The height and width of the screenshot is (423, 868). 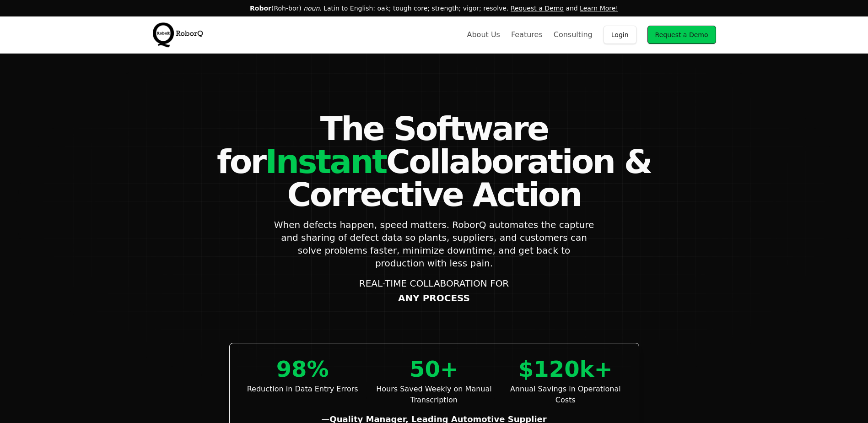 I want to click on em: noun, so click(x=311, y=8).